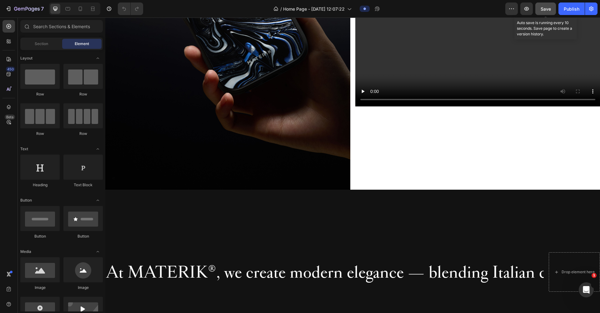 This screenshot has width=600, height=313. Describe the element at coordinates (26, 251) in the screenshot. I see `span: Media` at that location.